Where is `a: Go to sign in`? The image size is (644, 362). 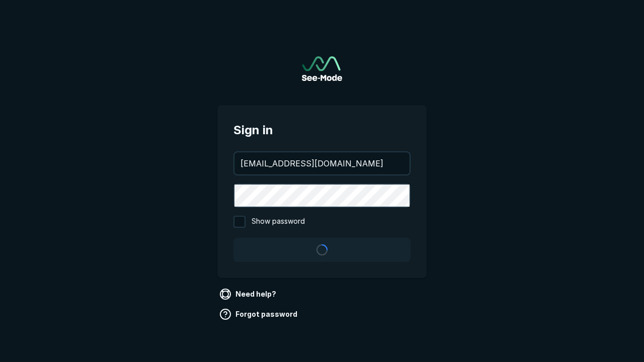
a: Go to sign in is located at coordinates (322, 68).